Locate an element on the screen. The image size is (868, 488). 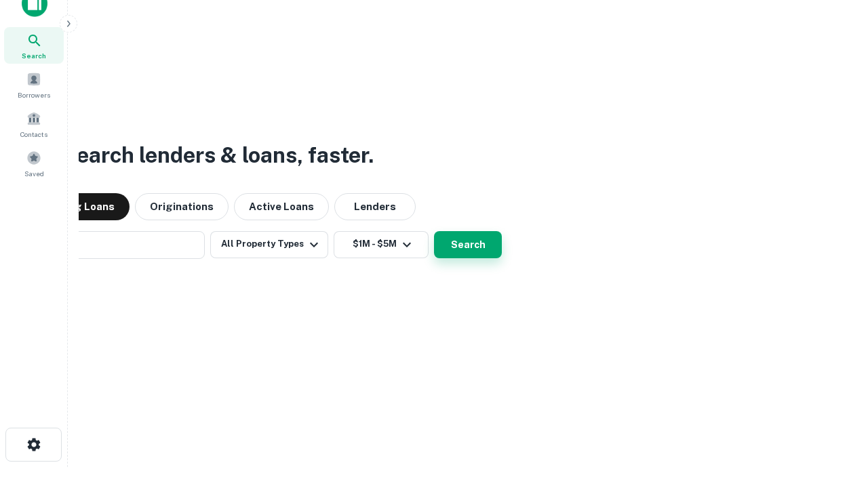
button: $1M - $5M is located at coordinates (381, 245).